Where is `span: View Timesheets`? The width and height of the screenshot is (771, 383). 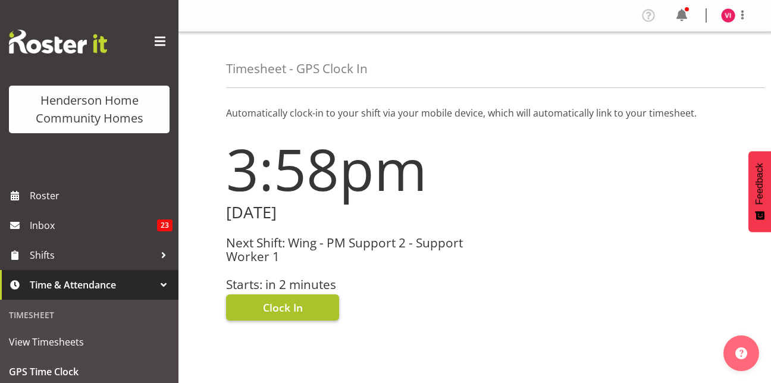 span: View Timesheets is located at coordinates (89, 342).